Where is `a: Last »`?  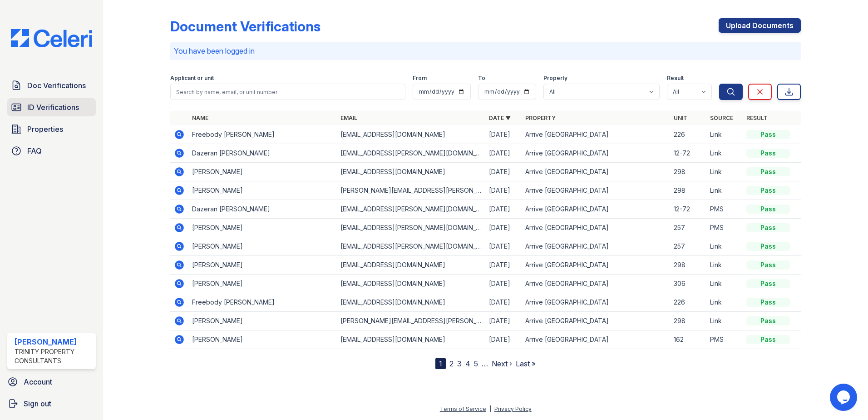
a: Last » is located at coordinates (526, 363).